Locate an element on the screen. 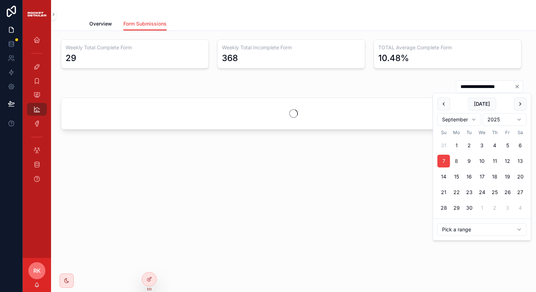  button: Tuesday, September 9th, 2025 is located at coordinates (469, 161).